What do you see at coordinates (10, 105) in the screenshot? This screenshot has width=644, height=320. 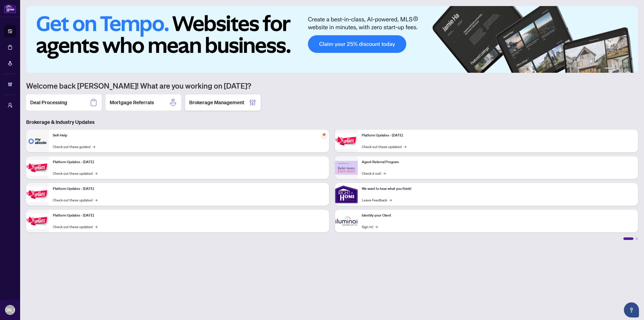 I see `span: user-switch` at bounding box center [10, 105].